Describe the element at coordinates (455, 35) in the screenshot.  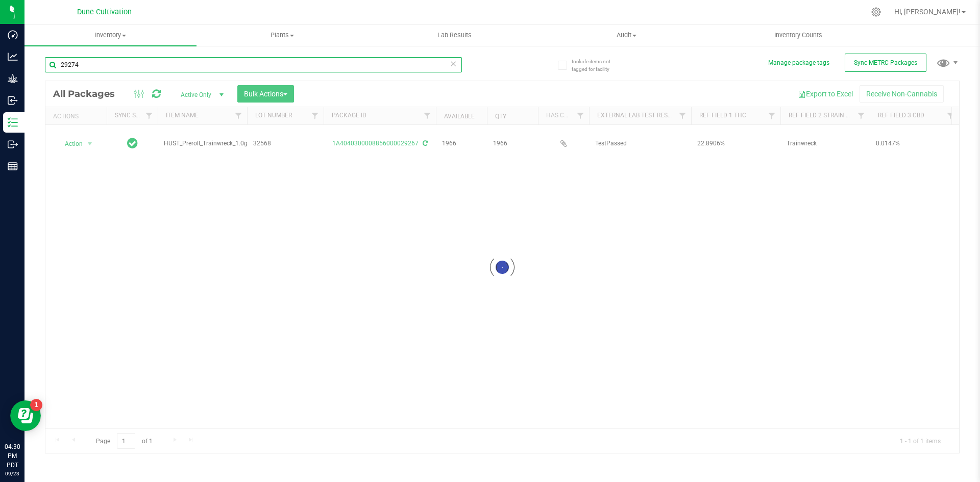
I see `span: Lab Results` at that location.